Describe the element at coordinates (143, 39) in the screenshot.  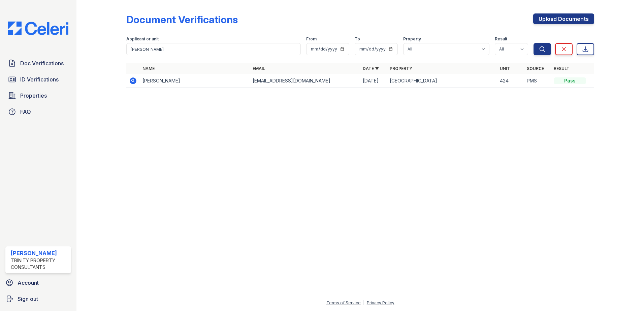
I see `label: Applicant or unit` at that location.